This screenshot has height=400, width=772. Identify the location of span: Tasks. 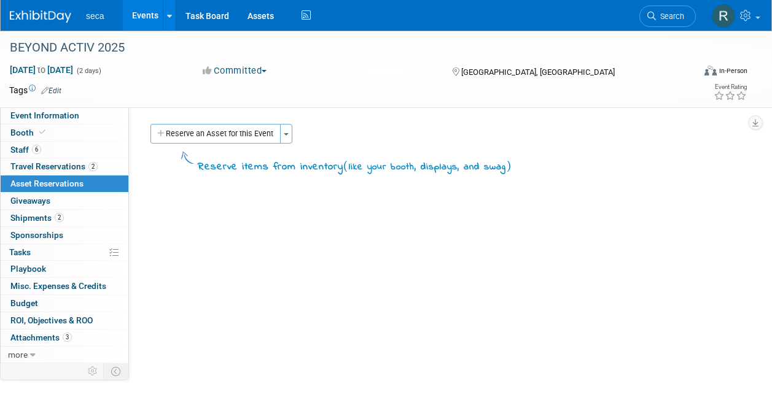
(20, 252).